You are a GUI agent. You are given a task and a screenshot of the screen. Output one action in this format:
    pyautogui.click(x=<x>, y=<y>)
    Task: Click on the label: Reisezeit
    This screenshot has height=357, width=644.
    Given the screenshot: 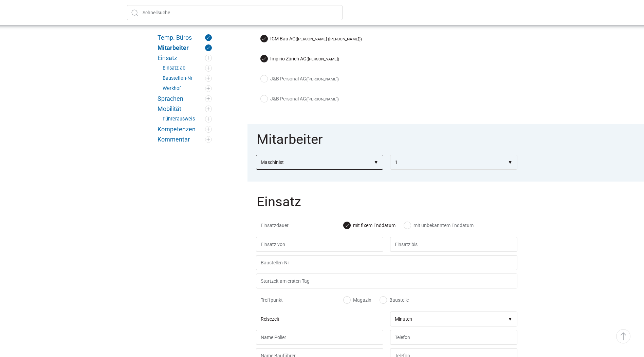 What is the action you would take?
    pyautogui.click(x=270, y=319)
    